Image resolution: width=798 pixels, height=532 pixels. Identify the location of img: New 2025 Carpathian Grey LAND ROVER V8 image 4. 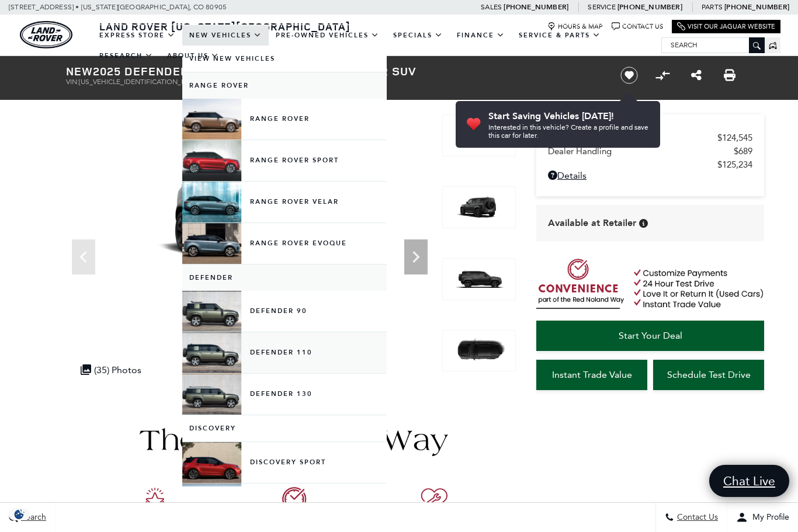
(479, 351).